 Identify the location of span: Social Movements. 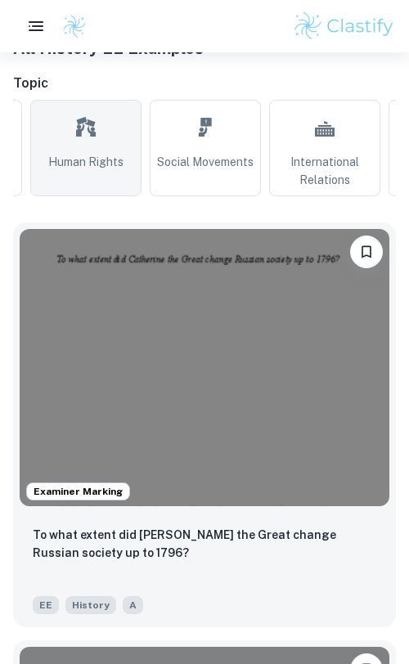
(205, 162).